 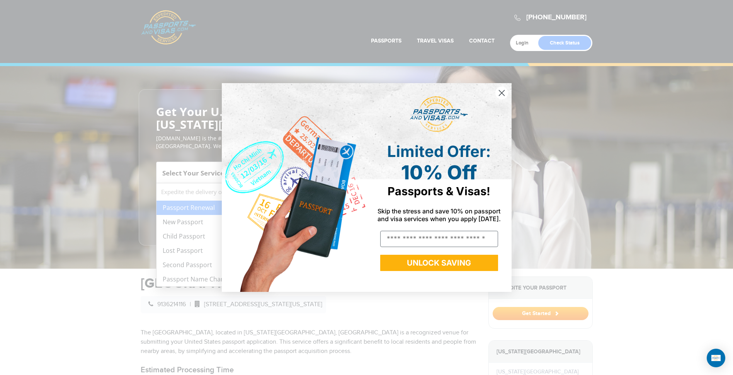 I want to click on img: passports and visas, so click(x=439, y=114).